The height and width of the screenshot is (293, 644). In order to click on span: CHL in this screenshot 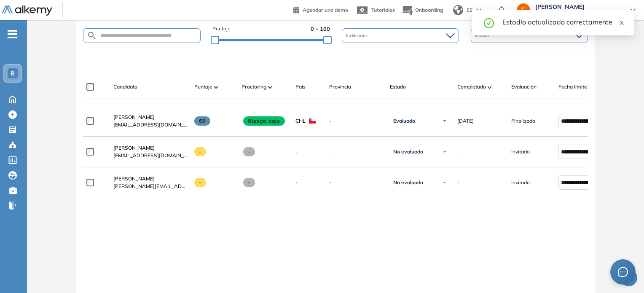, I will do `click(301, 121)`.